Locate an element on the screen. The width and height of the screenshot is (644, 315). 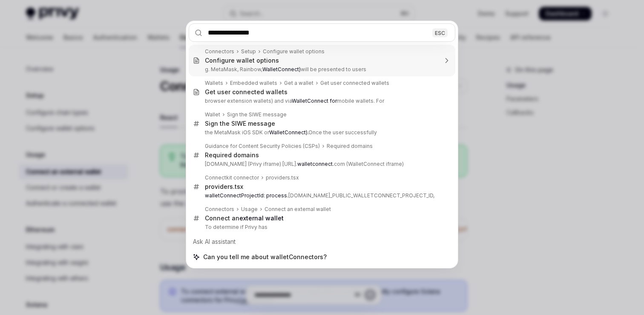
div: Embedded wallets is located at coordinates (253, 83).